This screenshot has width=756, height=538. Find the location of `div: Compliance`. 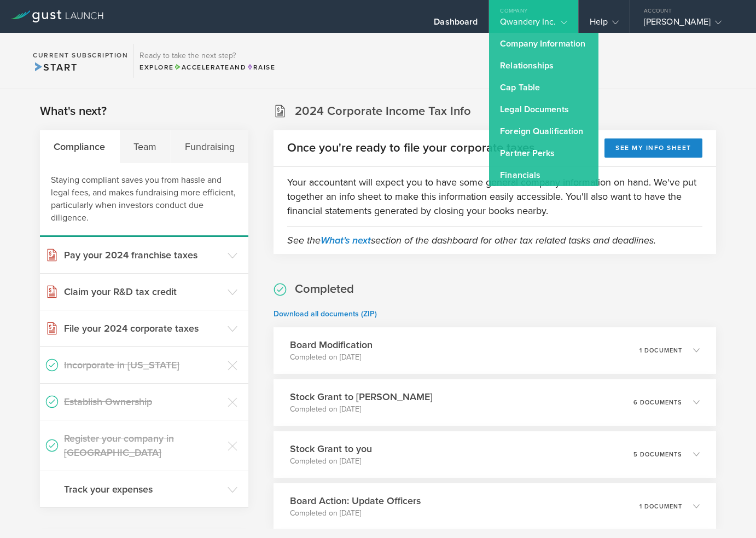

div: Compliance is located at coordinates (80, 147).